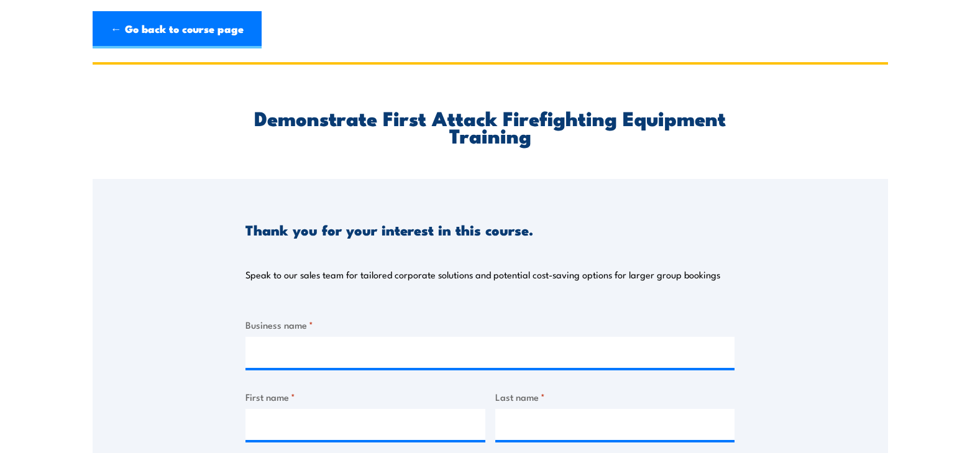 This screenshot has width=980, height=453. Describe the element at coordinates (490, 325) in the screenshot. I see `label: Business name` at that location.